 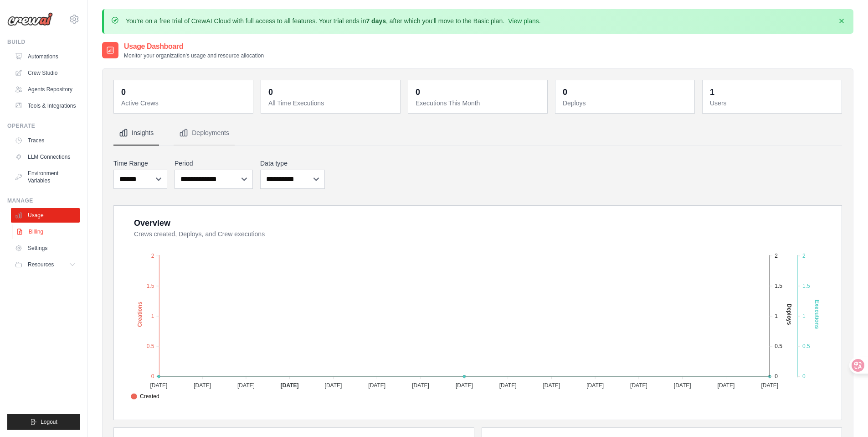 I want to click on p: You're on a free trial of CrewAI Cloud with full access to all features. Your trial ends in , aft..., so click(x=333, y=21).